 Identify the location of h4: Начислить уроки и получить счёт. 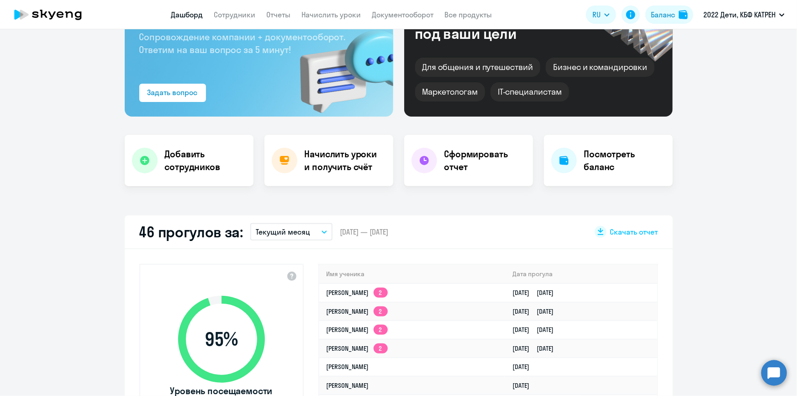
(344, 160).